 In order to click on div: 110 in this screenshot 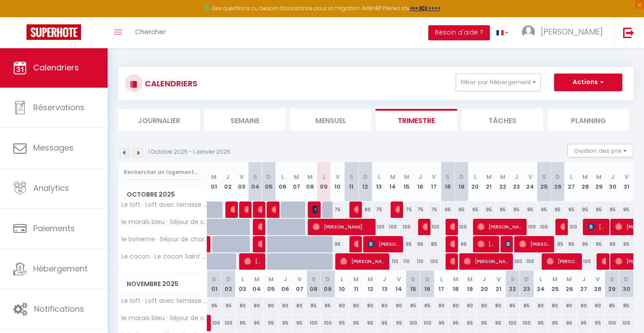, I will do `click(392, 261)`.